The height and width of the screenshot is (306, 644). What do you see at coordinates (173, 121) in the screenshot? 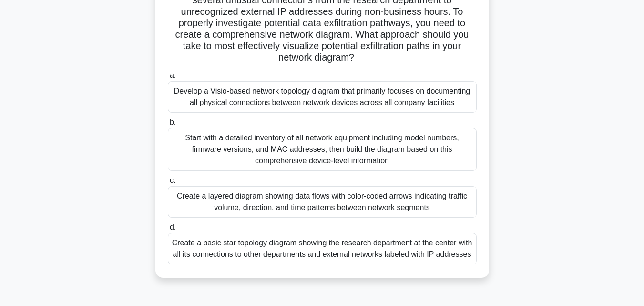
I see `span: b.` at bounding box center [173, 121].